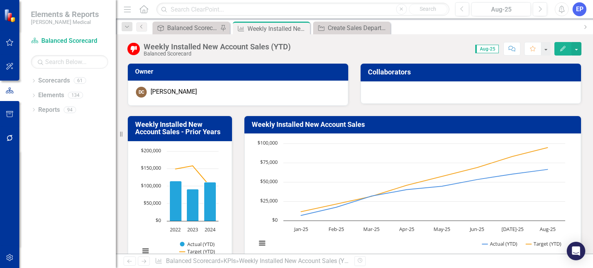  What do you see at coordinates (193, 202) in the screenshot?
I see `g: Actual (YTD), series 1 of 2. Bar series with 3 bars.` at bounding box center [193, 202].